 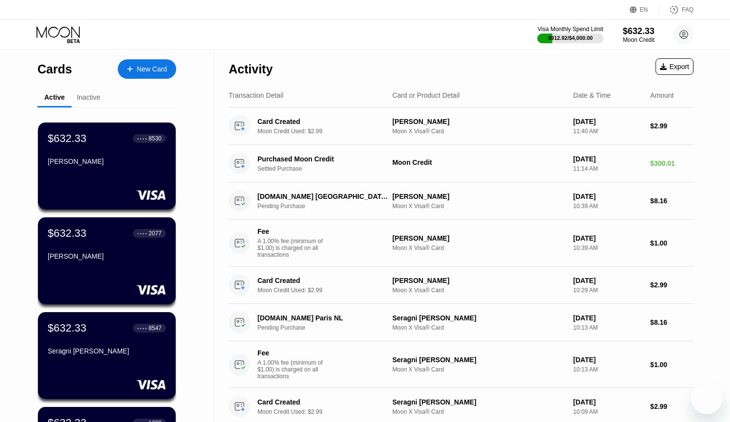 I want to click on div: A 1.00% fee (minimum of $1.00) is charged on all transactions, so click(x=294, y=248).